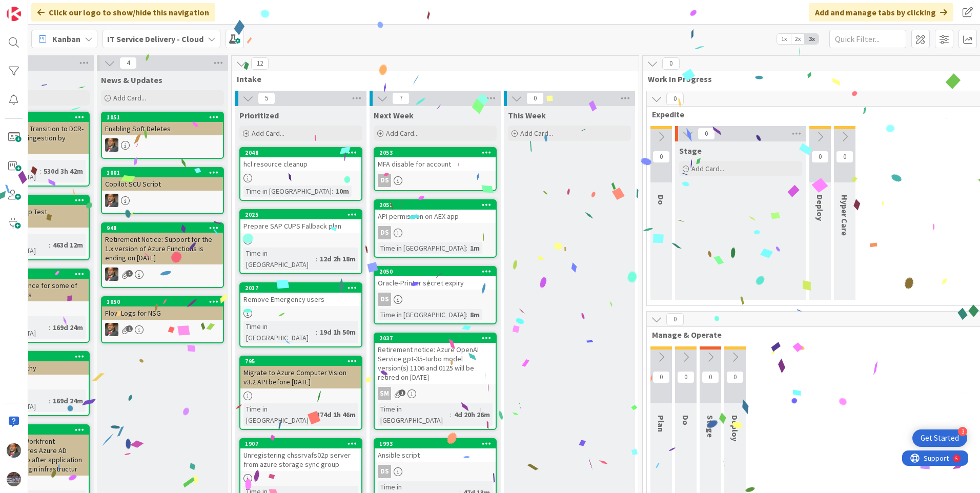 This screenshot has height=493, width=980. I want to click on div: Unregistering chssrvafs02p server from azure storage sync group, so click(301, 460).